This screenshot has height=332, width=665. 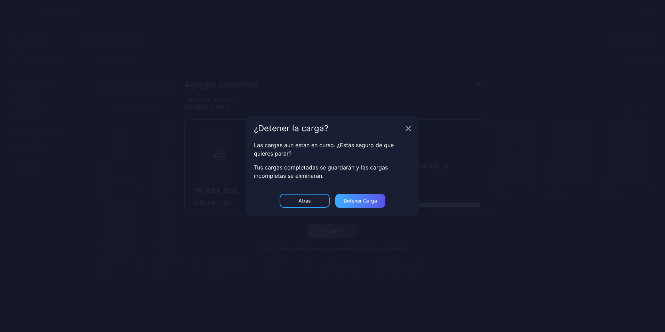 I want to click on button: Atrás, so click(x=305, y=201).